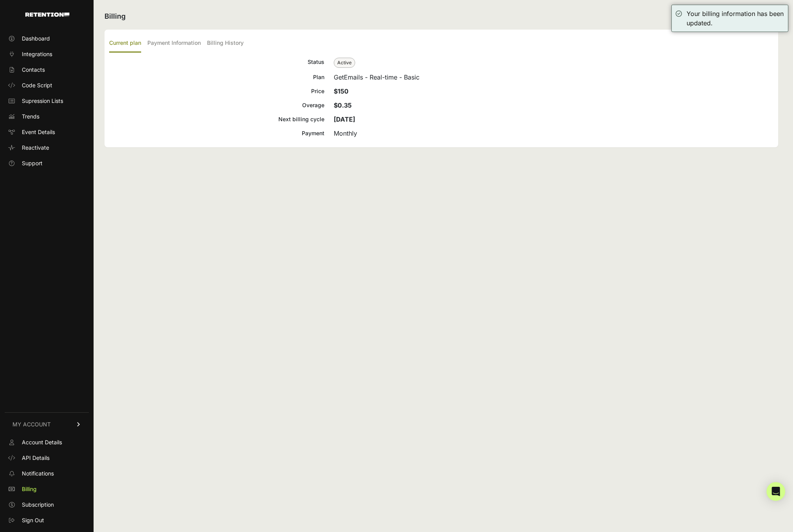  I want to click on div: Price, so click(217, 91).